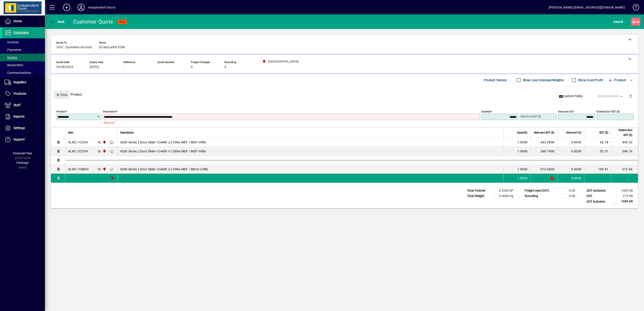 The height and width of the screenshot is (311, 644). Describe the element at coordinates (21, 33) in the screenshot. I see `span: Customers` at that location.